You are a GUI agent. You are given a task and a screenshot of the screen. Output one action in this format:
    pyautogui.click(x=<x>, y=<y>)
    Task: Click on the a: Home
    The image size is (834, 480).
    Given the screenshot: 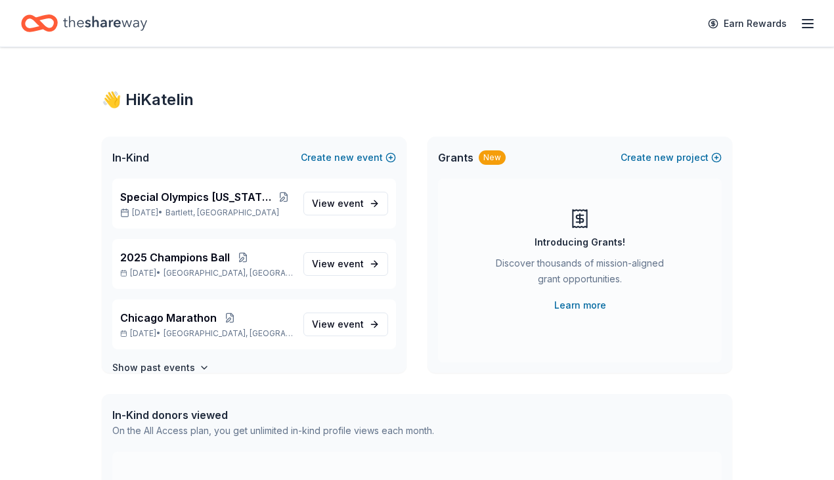 What is the action you would take?
    pyautogui.click(x=84, y=23)
    